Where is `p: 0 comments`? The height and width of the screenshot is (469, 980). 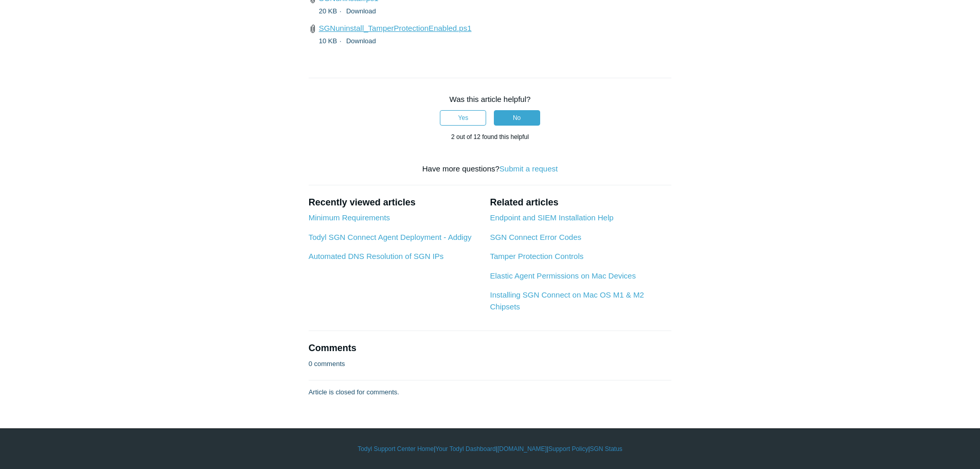
p: 0 comments is located at coordinates (327, 364).